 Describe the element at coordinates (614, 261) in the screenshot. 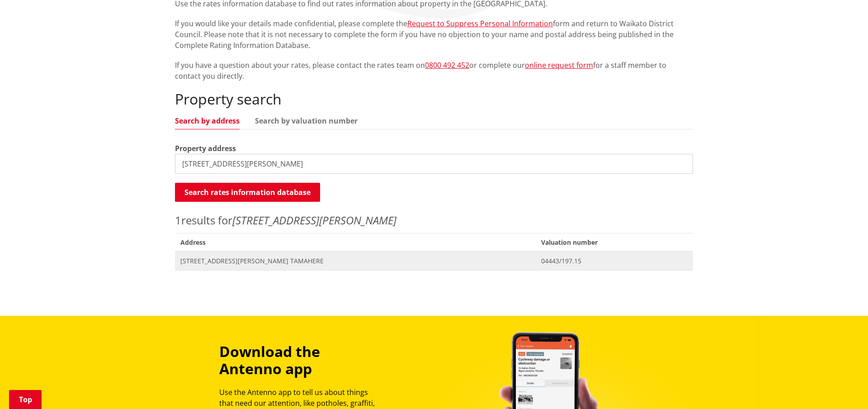

I see `span: 04443/197.15` at that location.